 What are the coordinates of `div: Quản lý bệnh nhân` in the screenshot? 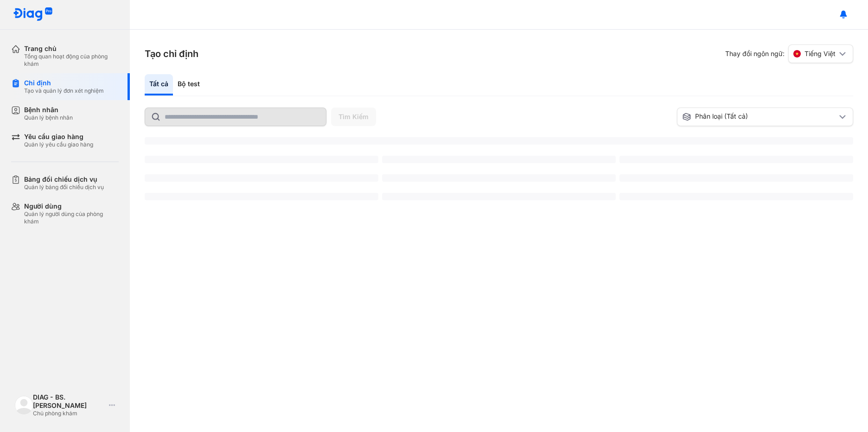 It's located at (48, 118).